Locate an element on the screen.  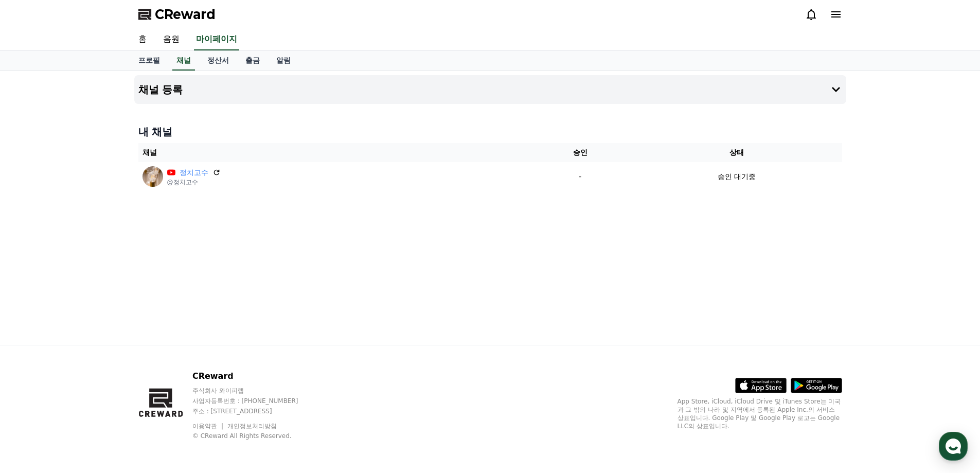
a: 채널 is located at coordinates (184, 61).